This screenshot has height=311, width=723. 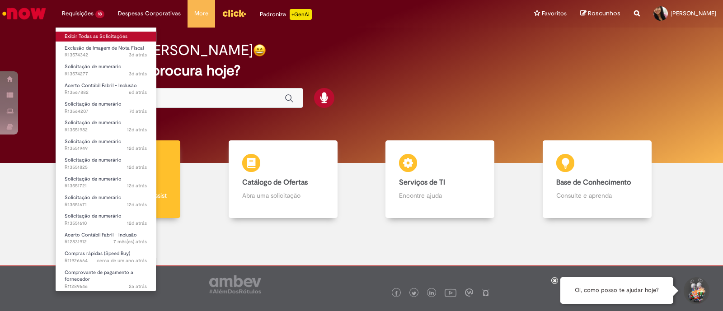 What do you see at coordinates (138, 111) in the screenshot?
I see `span: 7d atrás` at bounding box center [138, 111].